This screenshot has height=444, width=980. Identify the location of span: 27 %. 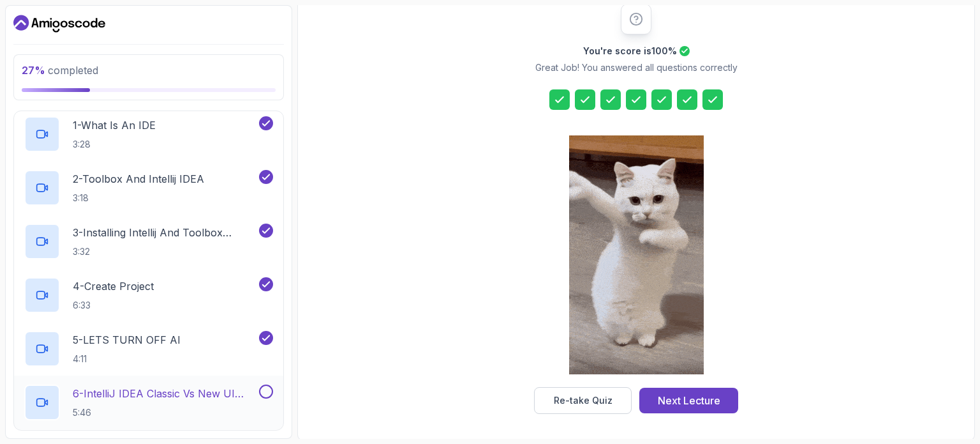
(34, 70).